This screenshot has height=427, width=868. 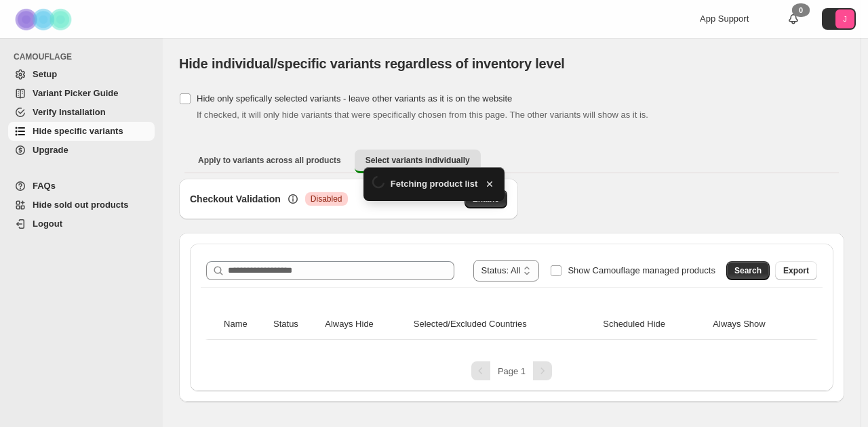 I want to click on span: If checked, it will only hide variants that were specifically chosen from this page. The other va..., so click(x=423, y=115).